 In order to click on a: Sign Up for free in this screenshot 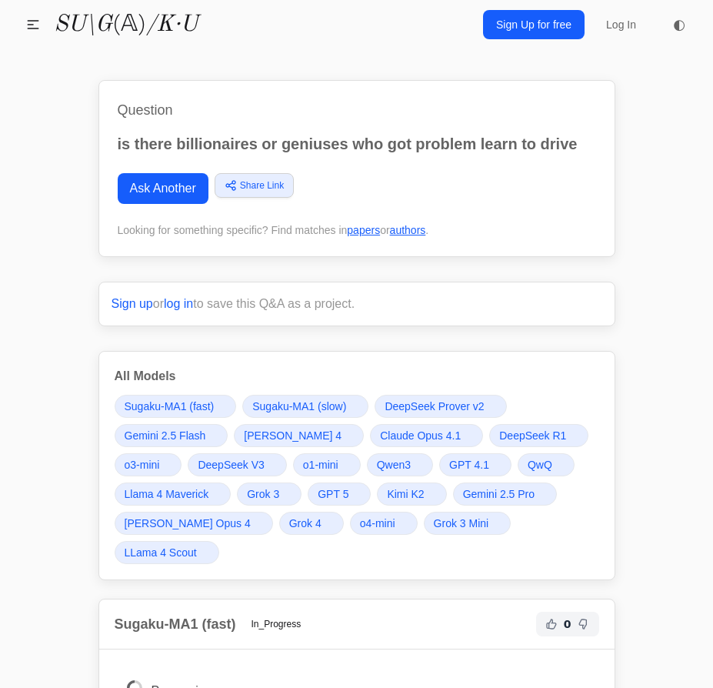, I will do `click(534, 25)`.